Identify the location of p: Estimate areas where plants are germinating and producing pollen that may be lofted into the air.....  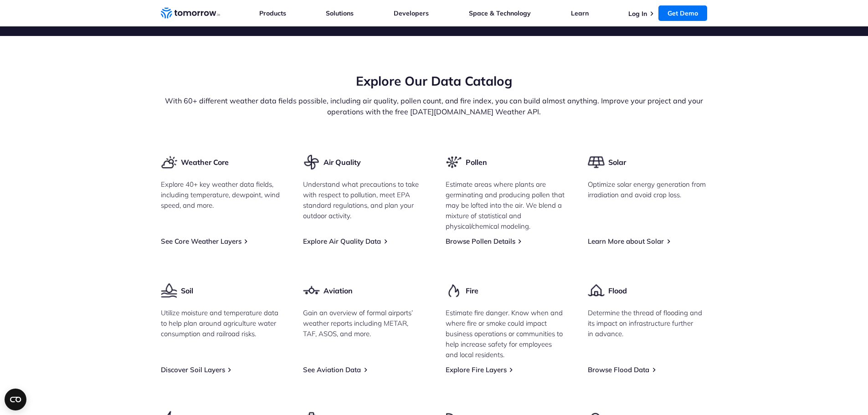
(505, 205).